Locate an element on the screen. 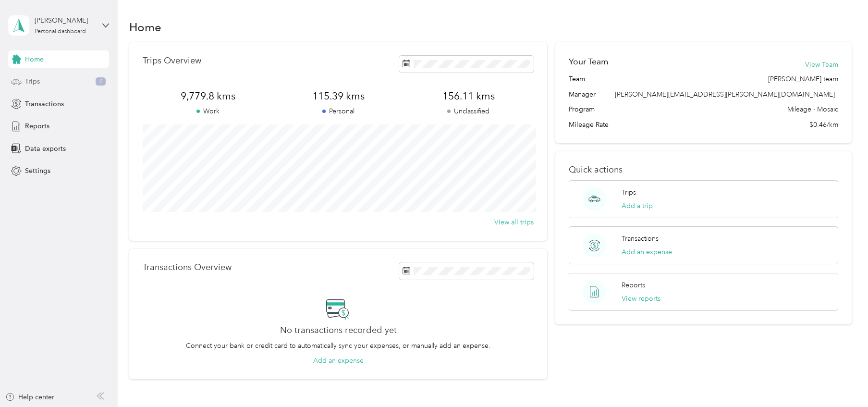 This screenshot has width=868, height=407. p: Trips Overview is located at coordinates (172, 60).